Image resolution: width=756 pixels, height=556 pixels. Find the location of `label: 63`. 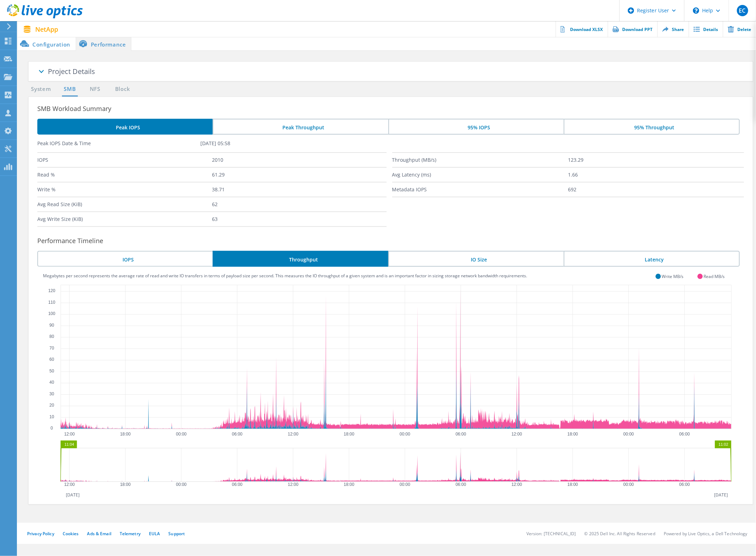

label: 63 is located at coordinates (299, 219).